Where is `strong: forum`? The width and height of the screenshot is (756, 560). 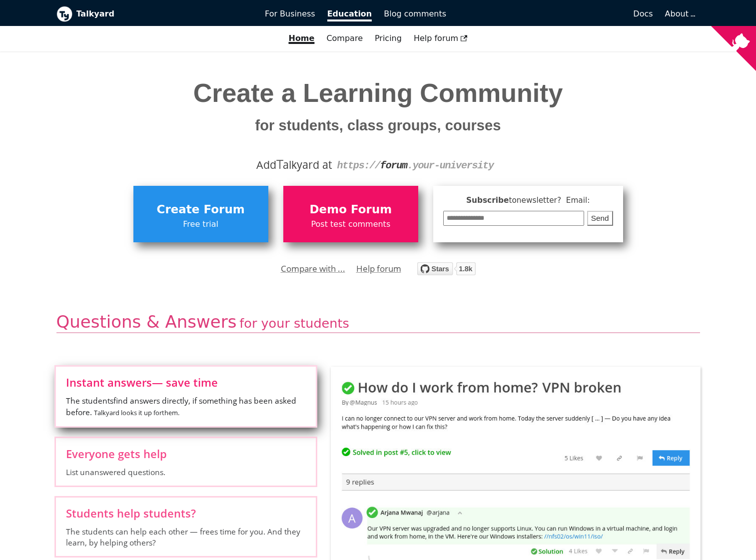
strong: forum is located at coordinates (394, 165).